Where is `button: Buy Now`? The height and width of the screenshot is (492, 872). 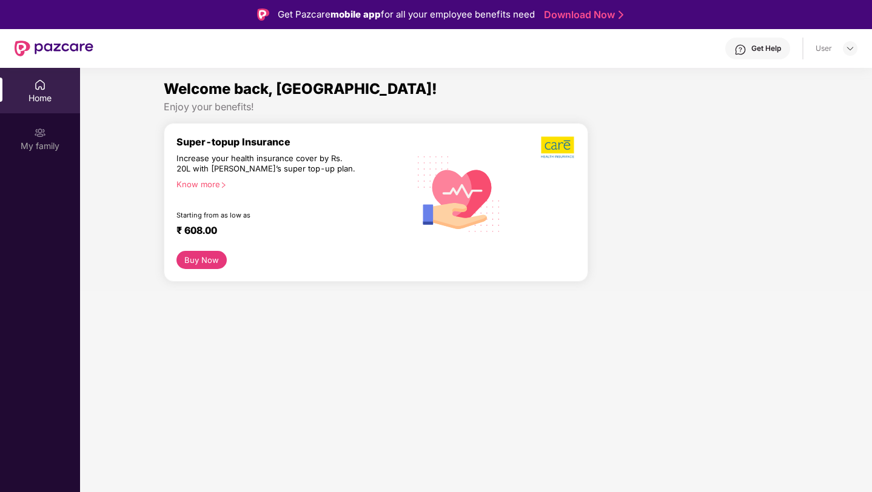
button: Buy Now is located at coordinates (201, 260).